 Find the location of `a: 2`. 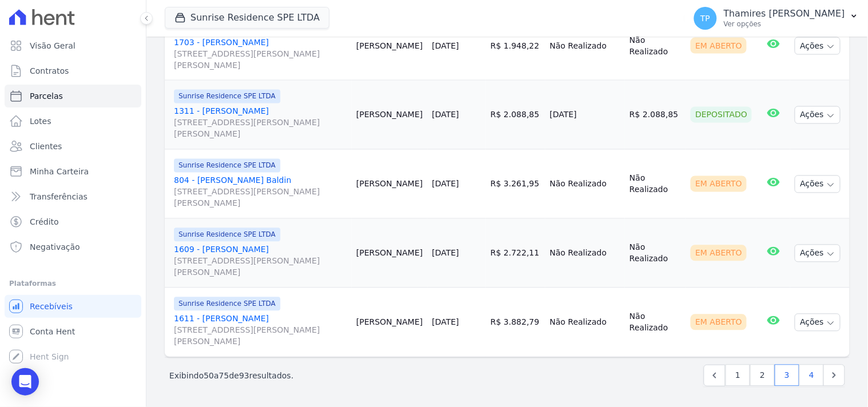

a: 2 is located at coordinates (762, 375).